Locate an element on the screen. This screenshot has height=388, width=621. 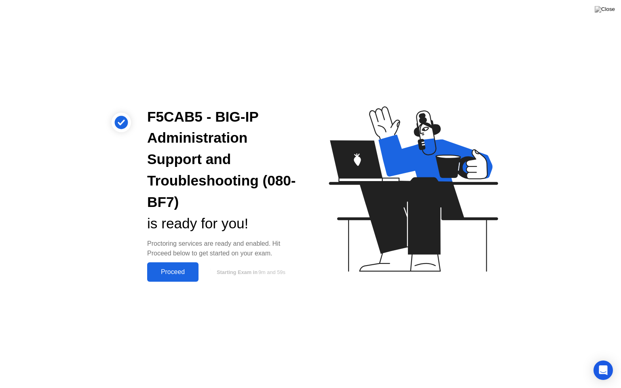
button: Starting Exam in9m and 59s is located at coordinates (250, 272).